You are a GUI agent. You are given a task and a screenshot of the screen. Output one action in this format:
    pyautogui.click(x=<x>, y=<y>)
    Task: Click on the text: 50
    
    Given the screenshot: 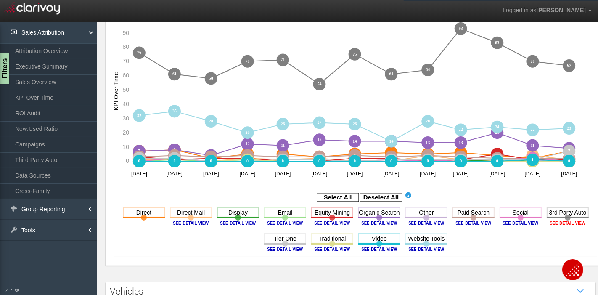 What is the action you would take?
    pyautogui.click(x=126, y=90)
    